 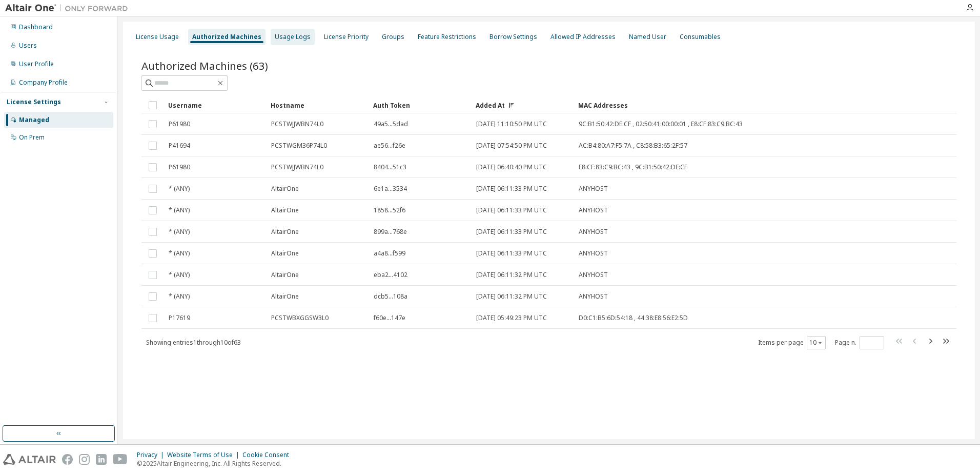 What do you see at coordinates (299, 146) in the screenshot?
I see `span: PCSTWGM36P74L0` at bounding box center [299, 146].